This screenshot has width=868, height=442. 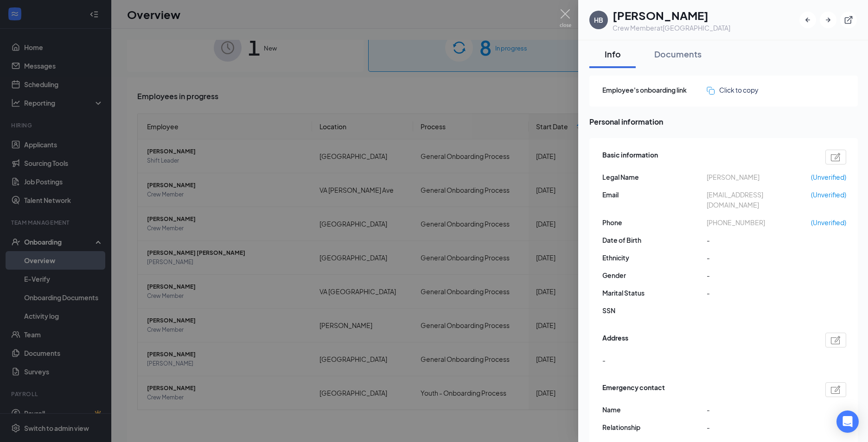 I want to click on span: Phone, so click(x=654, y=223).